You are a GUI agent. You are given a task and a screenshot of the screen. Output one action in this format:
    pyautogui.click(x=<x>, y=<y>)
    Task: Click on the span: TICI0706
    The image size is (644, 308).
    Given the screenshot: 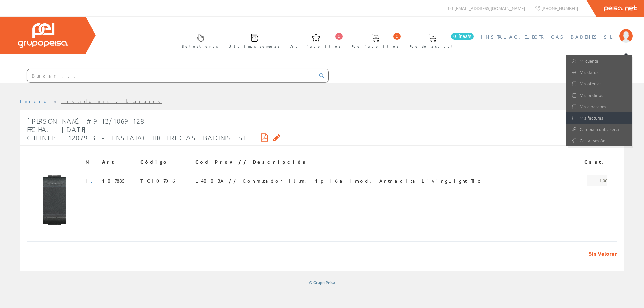 What is the action you would take?
    pyautogui.click(x=159, y=181)
    